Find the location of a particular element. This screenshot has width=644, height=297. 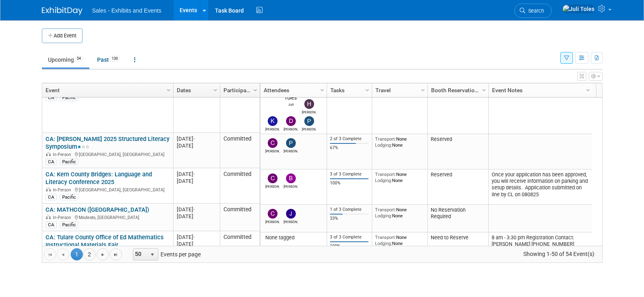

span: Go to the next page is located at coordinates (103, 255).